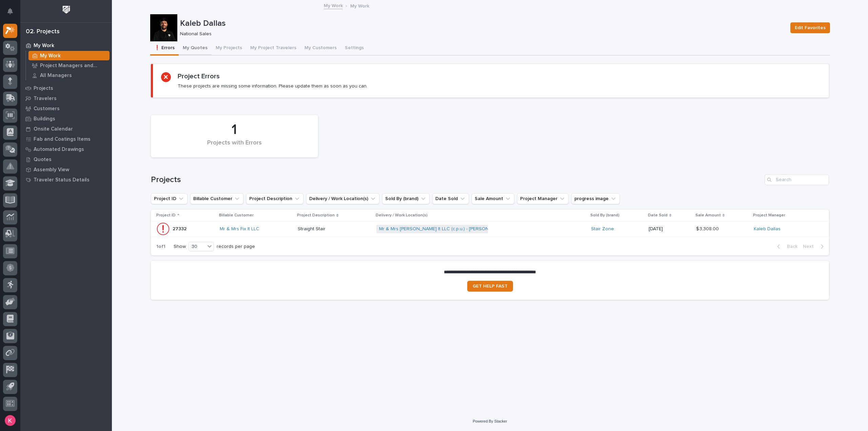  I want to click on h1: Projects, so click(457, 179).